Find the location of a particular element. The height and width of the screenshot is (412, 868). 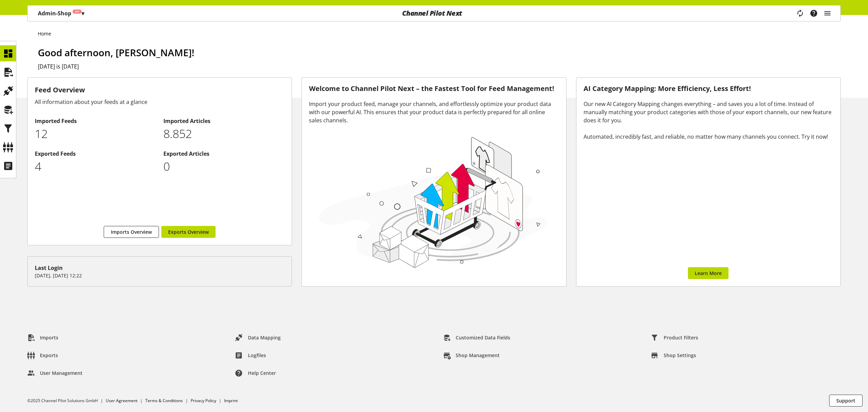

a: Imprint is located at coordinates (231, 400).